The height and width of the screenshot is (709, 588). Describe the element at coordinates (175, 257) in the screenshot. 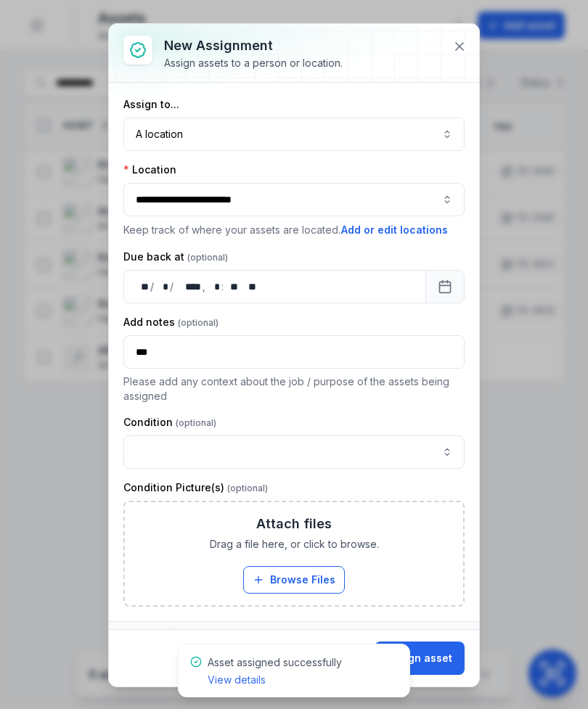

I see `label: Due back at` at that location.